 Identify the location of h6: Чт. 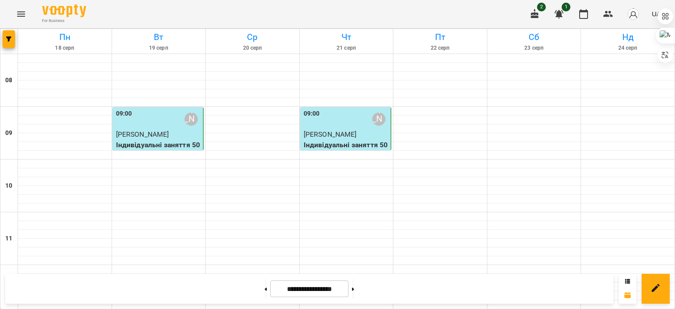
(346, 37).